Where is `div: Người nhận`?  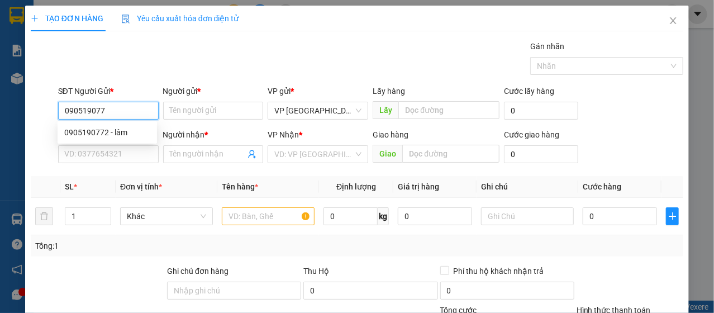
div: Người nhận is located at coordinates (213, 135).